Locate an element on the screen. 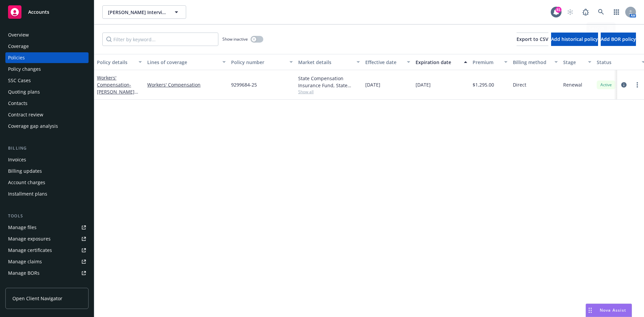 The width and height of the screenshot is (644, 317). a: Summary of insurance is located at coordinates (47, 285).